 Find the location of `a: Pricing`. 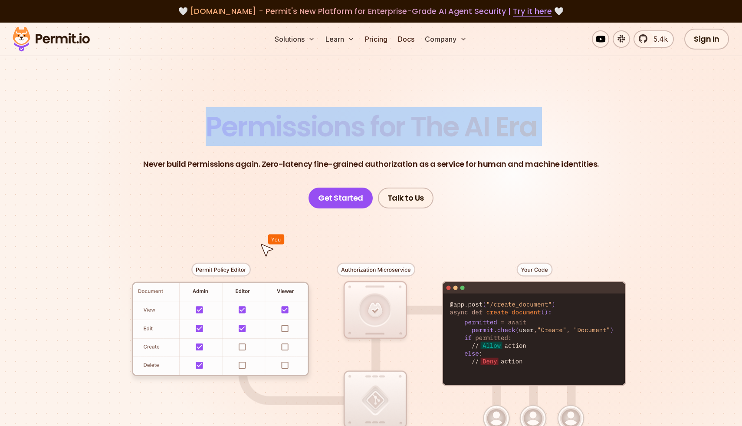

a: Pricing is located at coordinates (376, 39).